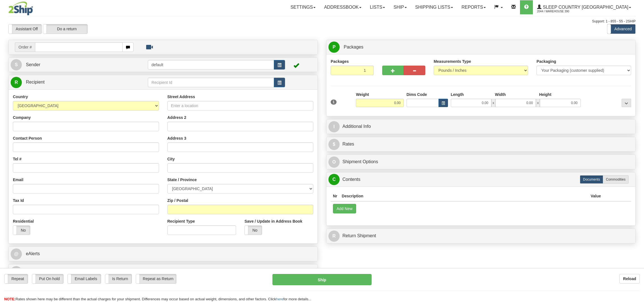 Image resolution: width=644 pixels, height=302 pixels. I want to click on a: OShipment Options, so click(481, 161).